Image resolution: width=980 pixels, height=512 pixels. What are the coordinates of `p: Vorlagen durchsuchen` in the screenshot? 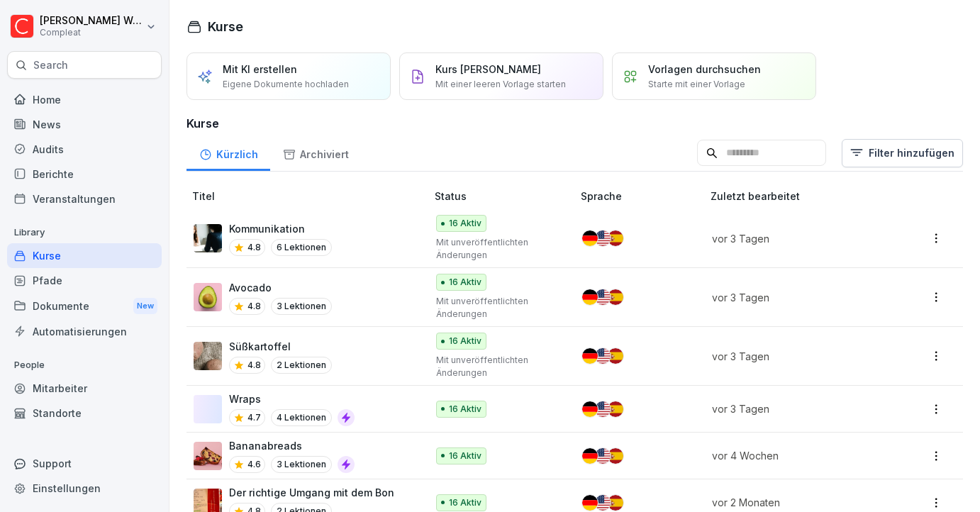 It's located at (704, 69).